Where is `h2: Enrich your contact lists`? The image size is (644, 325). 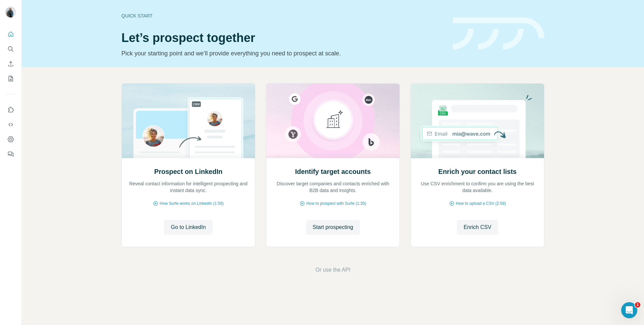
h2: Enrich your contact lists is located at coordinates (477, 171).